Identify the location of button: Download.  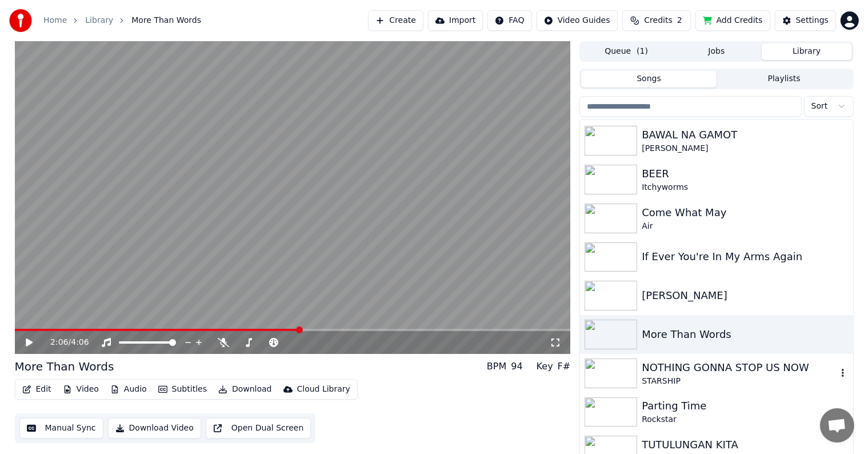
(245, 389).